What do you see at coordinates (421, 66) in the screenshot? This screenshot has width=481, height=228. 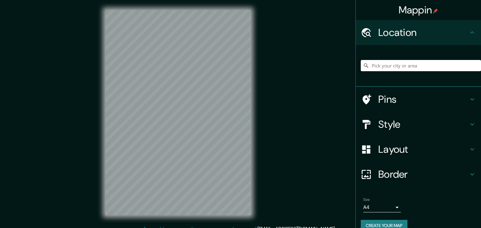 I see `input: Pick your city or area` at bounding box center [421, 66].